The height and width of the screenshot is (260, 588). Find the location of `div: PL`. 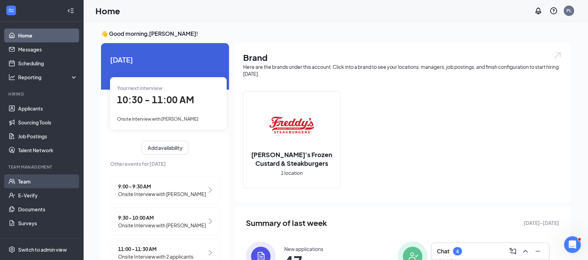

div: PL is located at coordinates (569, 10).